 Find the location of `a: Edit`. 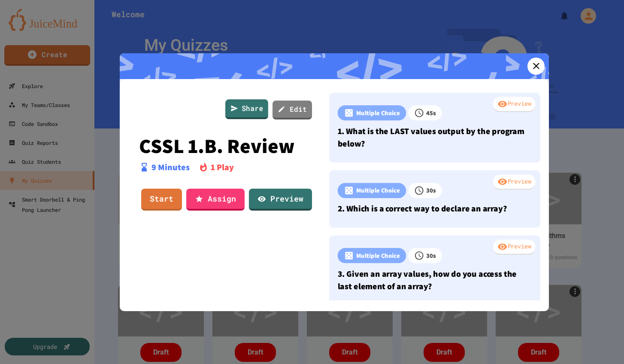

a: Edit is located at coordinates (292, 109).